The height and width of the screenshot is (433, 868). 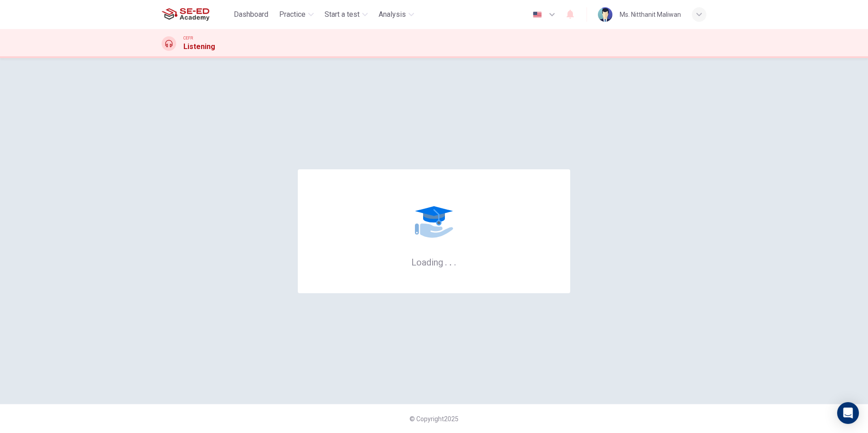 What do you see at coordinates (605, 15) in the screenshot?
I see `img: Profile picture` at bounding box center [605, 15].